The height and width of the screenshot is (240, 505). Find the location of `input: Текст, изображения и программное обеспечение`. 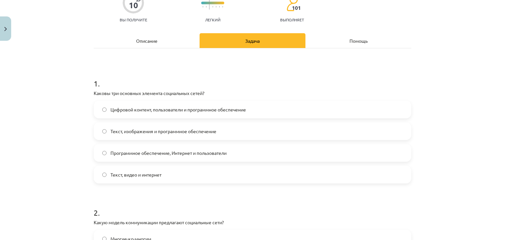

input: Текст, изображения и программное обеспечение is located at coordinates (104, 131).